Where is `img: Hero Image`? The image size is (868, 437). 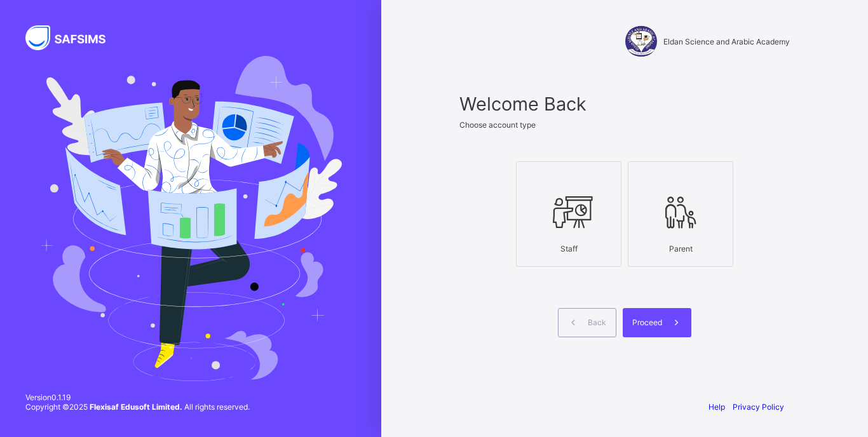
img: Hero Image is located at coordinates (191, 218).